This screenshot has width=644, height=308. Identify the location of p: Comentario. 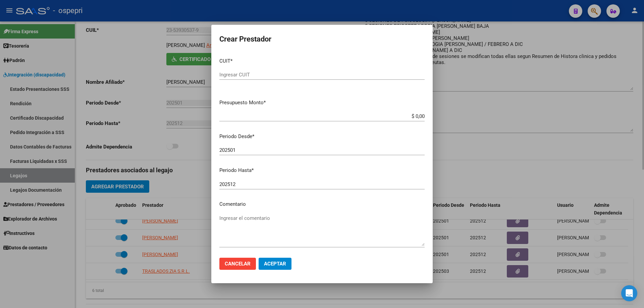
(322, 204).